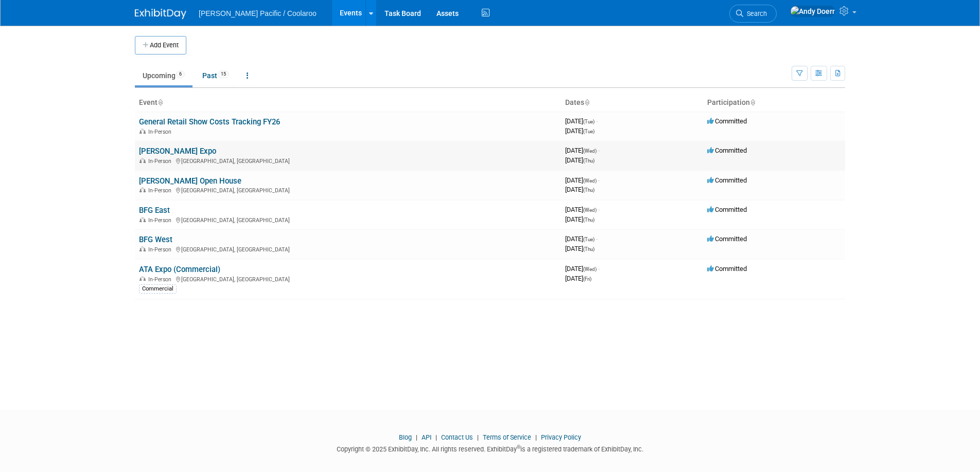 This screenshot has width=980, height=472. What do you see at coordinates (179, 270) in the screenshot?
I see `a: ATA Expo (Commercial)` at bounding box center [179, 270].